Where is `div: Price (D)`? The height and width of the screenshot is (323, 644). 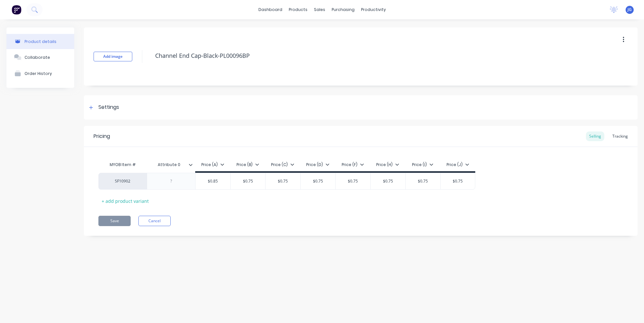
div: Price (D) is located at coordinates (317, 165).